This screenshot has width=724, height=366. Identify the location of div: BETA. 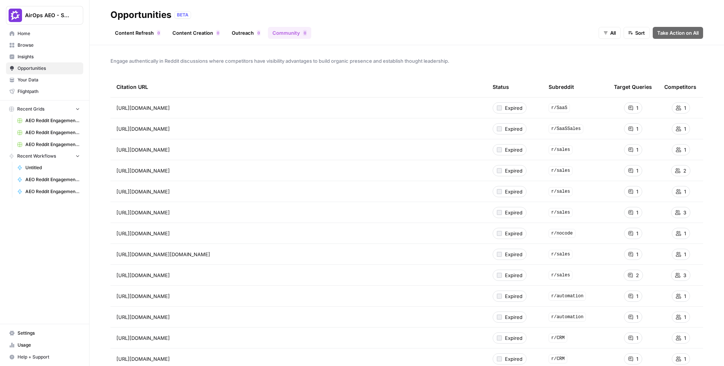
(182, 15).